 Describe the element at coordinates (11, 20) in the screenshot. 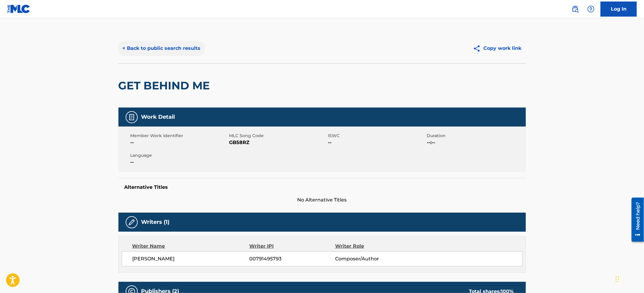

I see `div: Need help?` at that location.